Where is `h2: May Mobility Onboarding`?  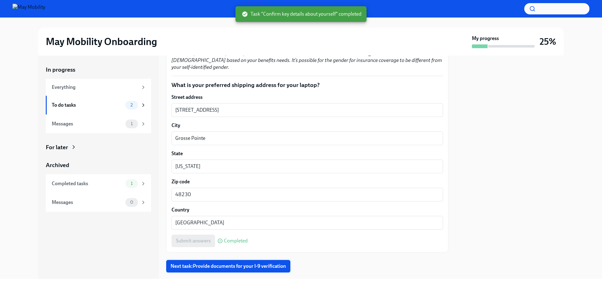
h2: May Mobility Onboarding is located at coordinates (101, 42).